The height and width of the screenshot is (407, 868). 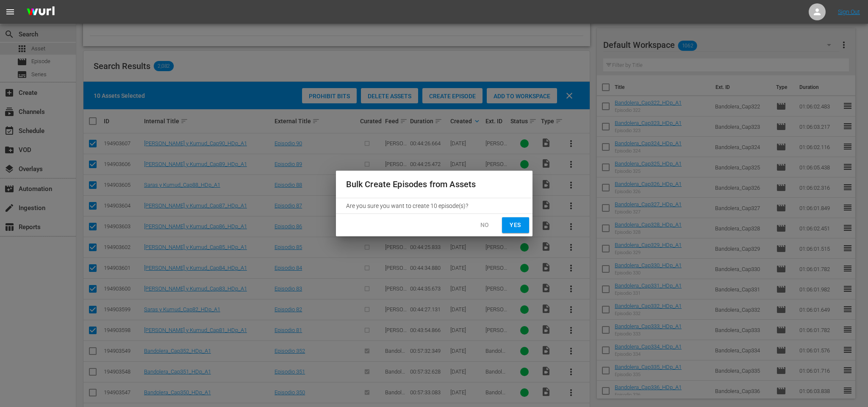 What do you see at coordinates (434, 206) in the screenshot?
I see `div: Are you sure you want to create 10 episode(s)?` at bounding box center [434, 206].